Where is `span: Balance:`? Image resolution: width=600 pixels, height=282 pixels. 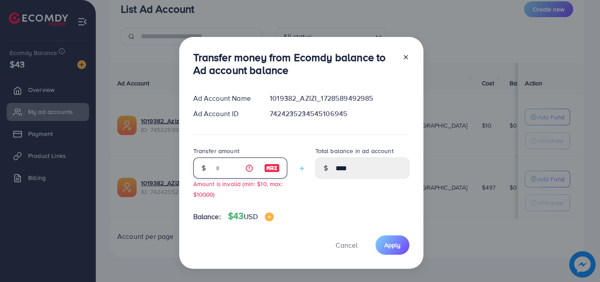
span: Balance: is located at coordinates (207, 216).